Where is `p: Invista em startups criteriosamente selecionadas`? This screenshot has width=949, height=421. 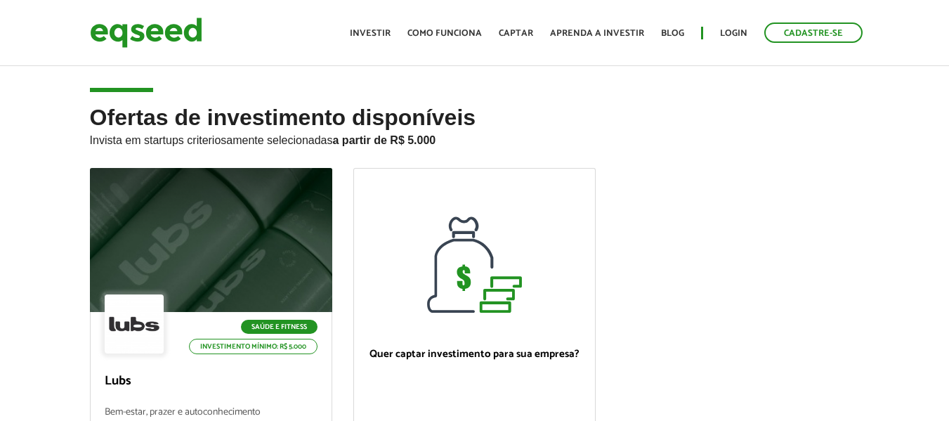
p: Invista em startups criteriosamente selecionadas is located at coordinates (475, 138).